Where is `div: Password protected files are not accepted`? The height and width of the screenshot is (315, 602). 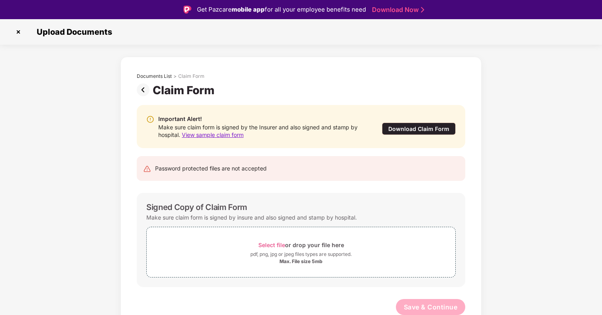 div: Password protected files are not accepted is located at coordinates (211, 168).